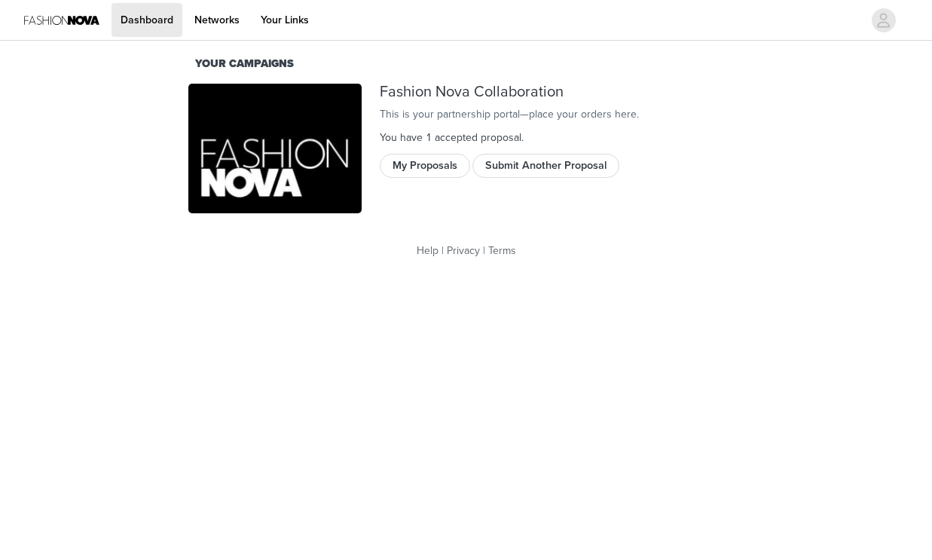 The height and width of the screenshot is (560, 932). I want to click on img: Fashion Nova, so click(275, 148).